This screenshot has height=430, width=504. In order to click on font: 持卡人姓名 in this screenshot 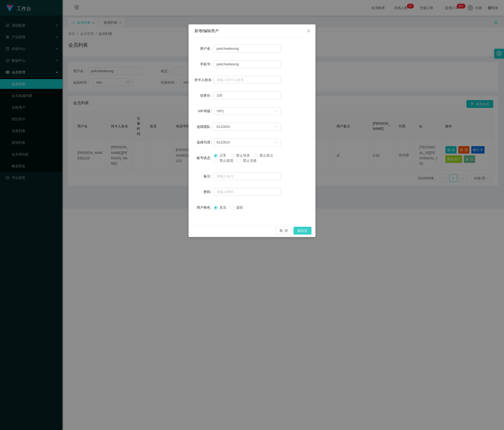, I will do `click(203, 80)`.